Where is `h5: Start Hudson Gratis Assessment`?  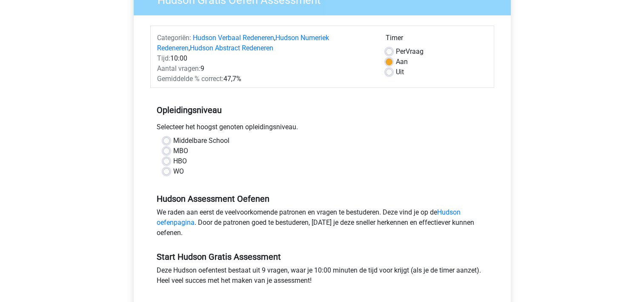
h5: Start Hudson Gratis Assessment is located at coordinates (322, 256).